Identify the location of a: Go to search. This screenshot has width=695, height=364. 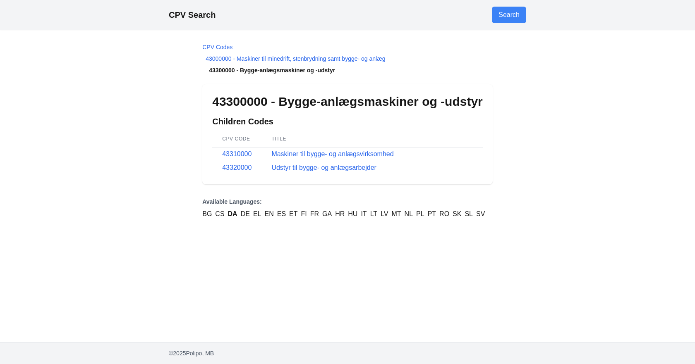
(509, 15).